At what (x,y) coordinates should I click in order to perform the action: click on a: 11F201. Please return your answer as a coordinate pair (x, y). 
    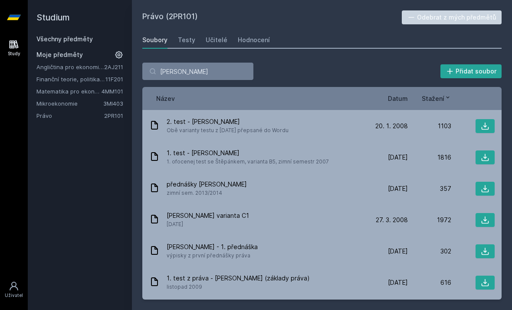
    Looking at the image, I should click on (114, 79).